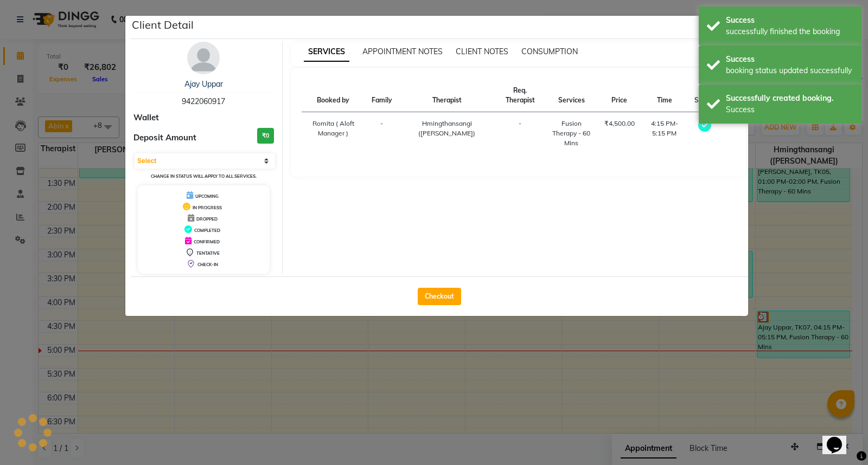 This screenshot has width=868, height=465. What do you see at coordinates (705, 96) in the screenshot?
I see `th: Status` at bounding box center [705, 96].